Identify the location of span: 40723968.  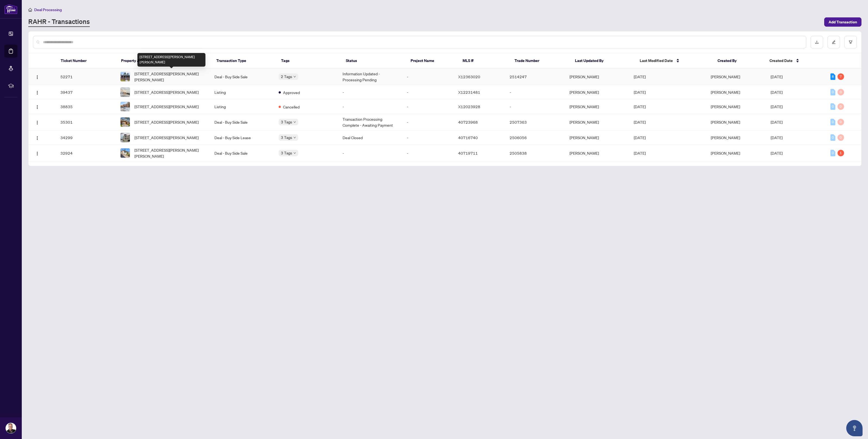
(468, 122).